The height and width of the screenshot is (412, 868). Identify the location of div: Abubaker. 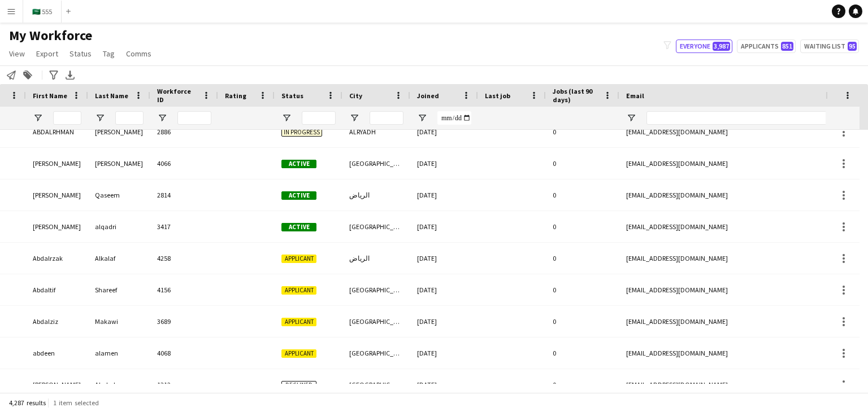
(120, 384).